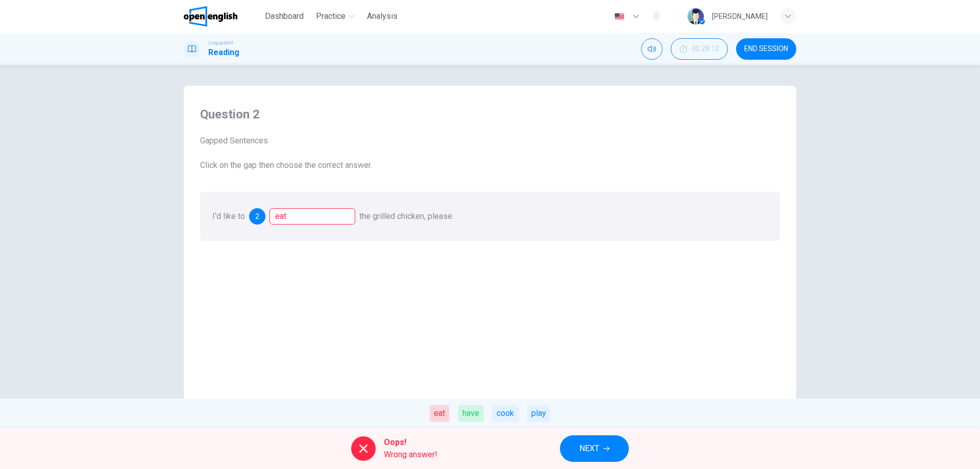 The width and height of the screenshot is (980, 469). I want to click on span: 00:28:12, so click(705, 49).